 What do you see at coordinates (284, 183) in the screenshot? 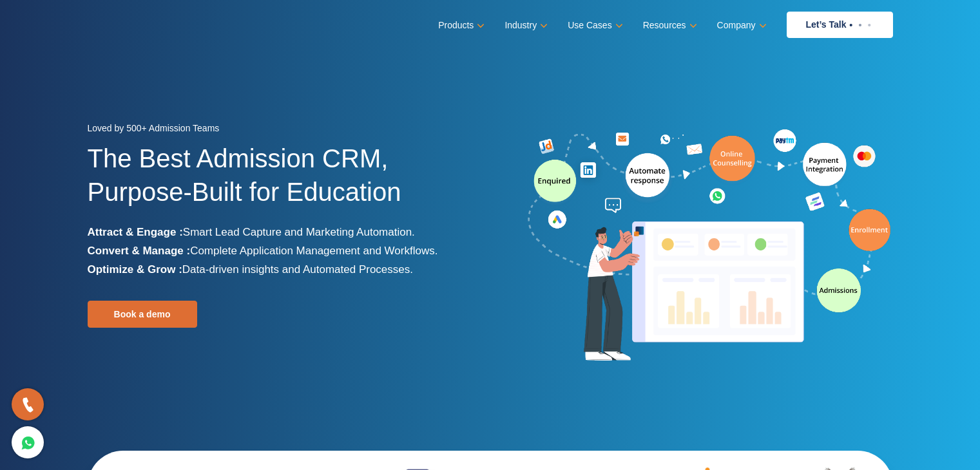
I see `h1: The Best Admission CRM, Purpose-Built for Education` at bounding box center [284, 183].